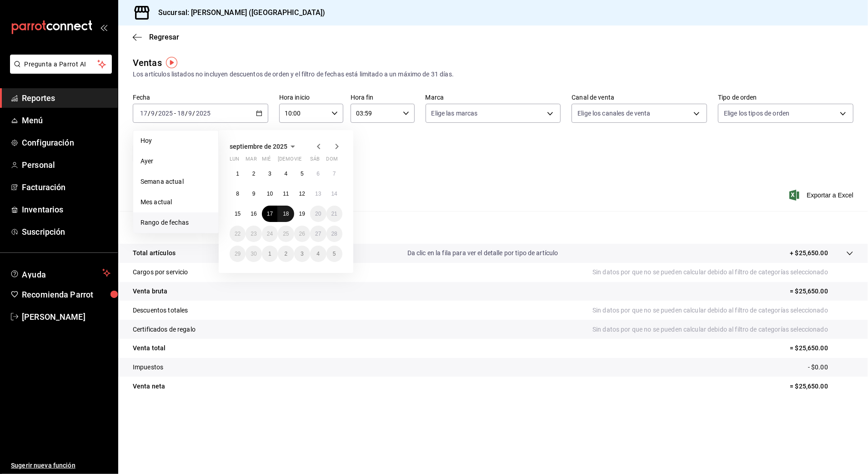 The image size is (868, 474). I want to click on span: Mes actual, so click(175, 202).